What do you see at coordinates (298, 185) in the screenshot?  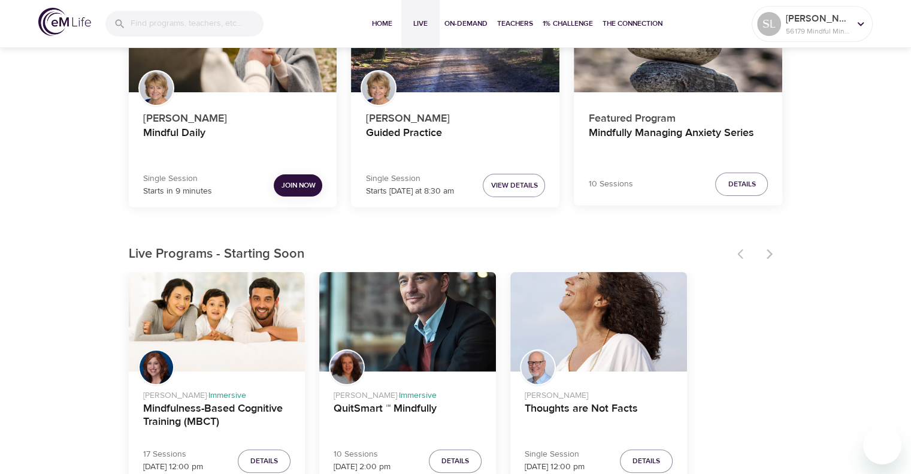 I see `button: Join Now` at bounding box center [298, 185].